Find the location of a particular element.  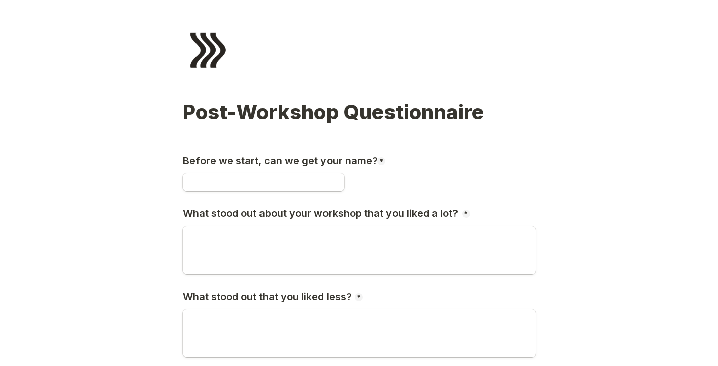

img: Form logo is located at coordinates (208, 50).